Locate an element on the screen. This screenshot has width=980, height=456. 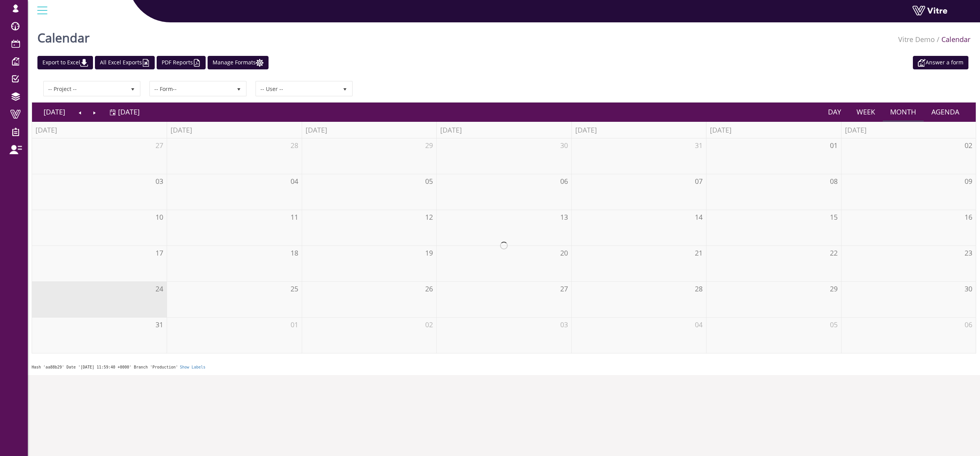
a: Show Labels is located at coordinates (192, 367).